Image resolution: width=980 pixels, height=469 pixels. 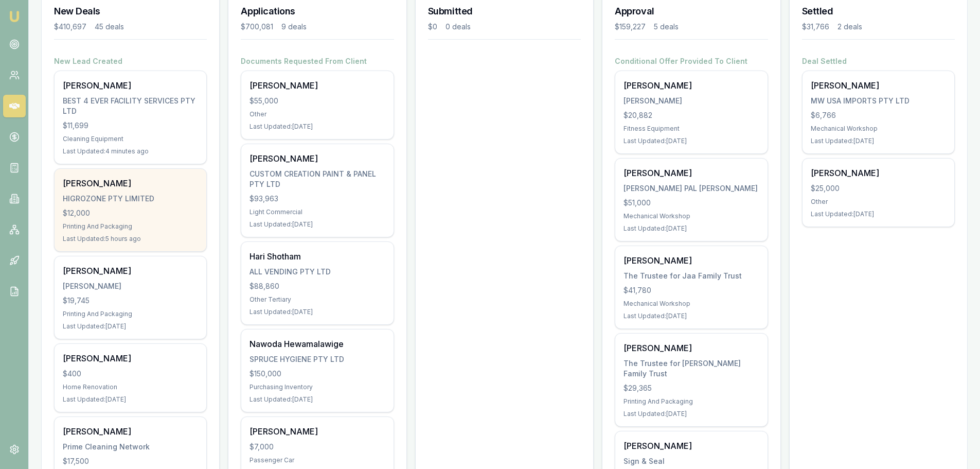 I want to click on div: Other Tertiary, so click(x=317, y=299).